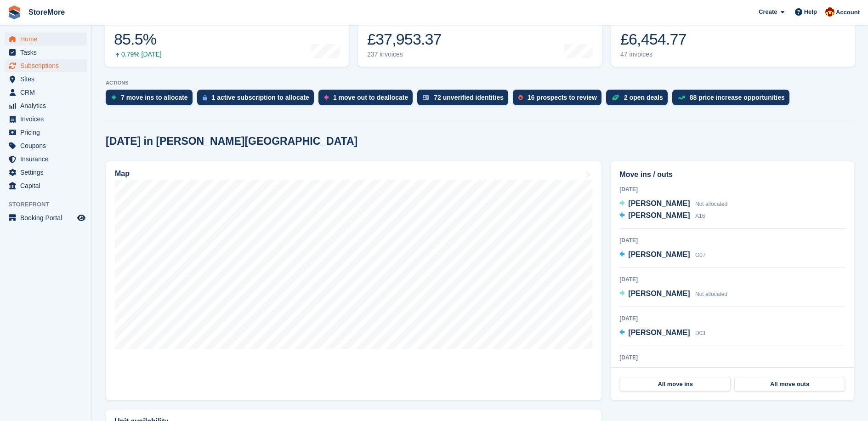 This screenshot has height=421, width=868. What do you see at coordinates (353, 281) in the screenshot?
I see `a: Map` at bounding box center [353, 281].